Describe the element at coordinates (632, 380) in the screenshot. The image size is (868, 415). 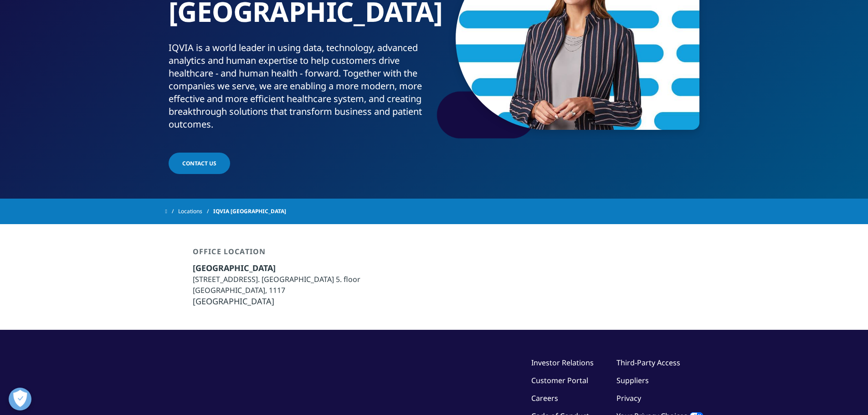
I see `a: Suppliers` at that location.